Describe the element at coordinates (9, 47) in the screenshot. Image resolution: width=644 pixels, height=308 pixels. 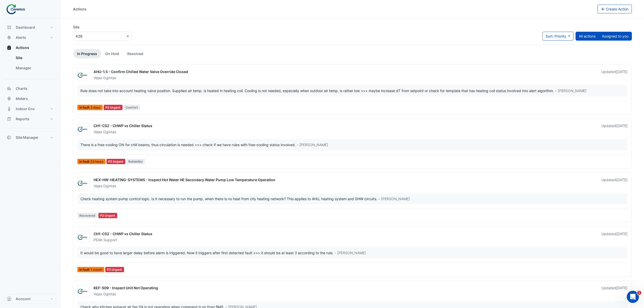
I see `app-icon: Actions` at that location.